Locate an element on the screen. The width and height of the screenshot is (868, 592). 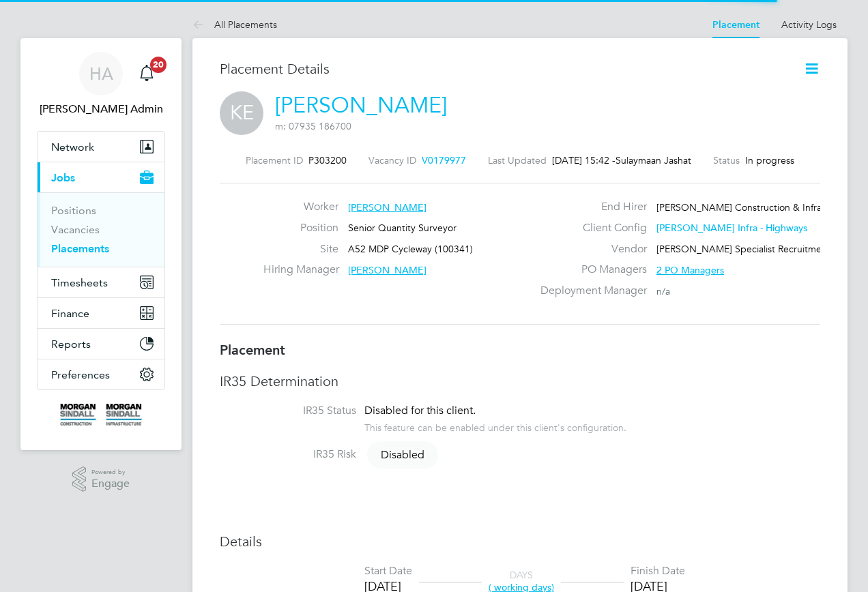
label: Last Updated is located at coordinates (517, 160).